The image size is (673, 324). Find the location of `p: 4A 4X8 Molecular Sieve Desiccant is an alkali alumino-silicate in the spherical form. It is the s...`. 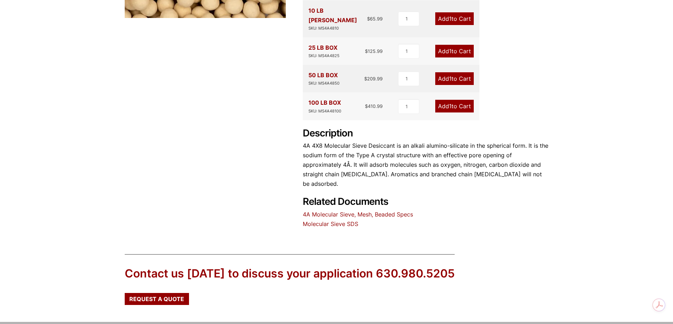

p: 4A 4X8 Molecular Sieve Desiccant is an alkali alumino-silicate in the spherical form. It is the s... is located at coordinates (425, 165).